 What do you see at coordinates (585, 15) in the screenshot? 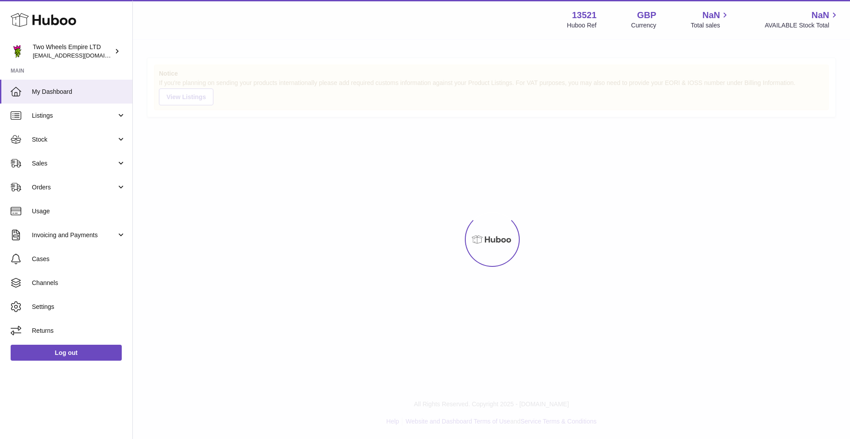
I see `strong: 13521` at bounding box center [585, 15].